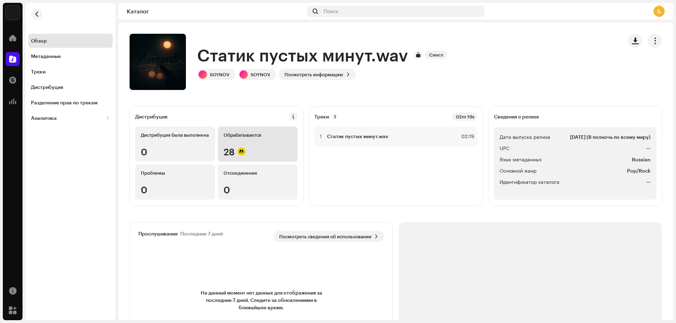  Describe the element at coordinates (436, 55) in the screenshot. I see `span: Сингл` at that location.